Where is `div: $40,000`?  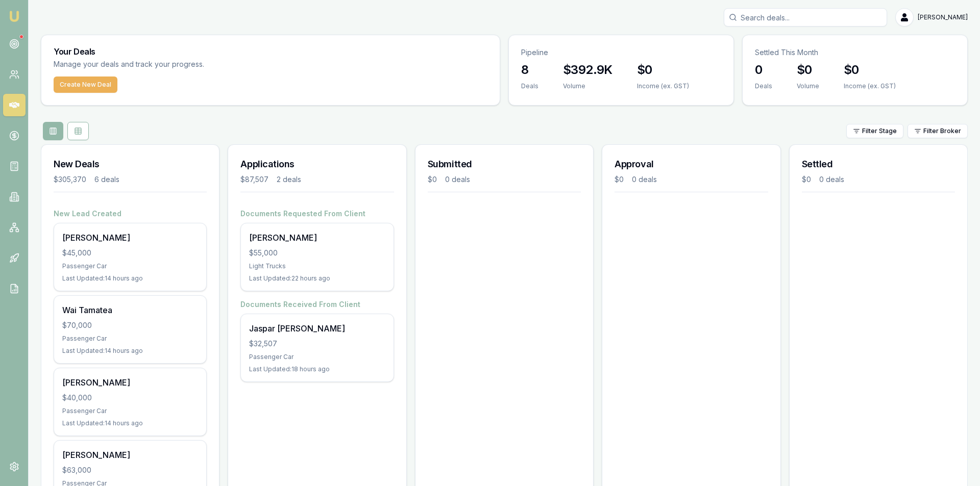
div: $40,000 is located at coordinates (130, 398).